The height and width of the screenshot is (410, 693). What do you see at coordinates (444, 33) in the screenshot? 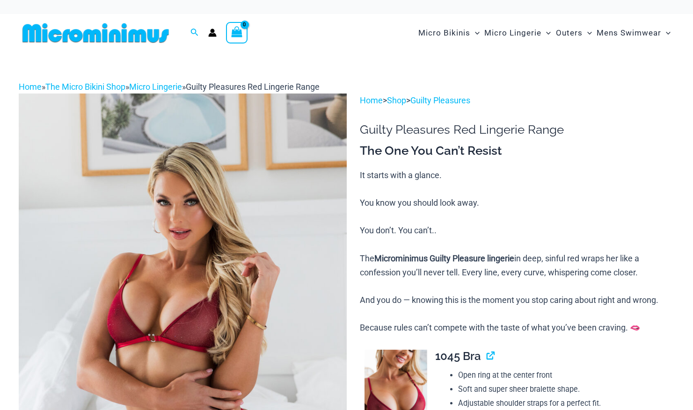
I see `span: Micro Bikinis` at bounding box center [444, 33].